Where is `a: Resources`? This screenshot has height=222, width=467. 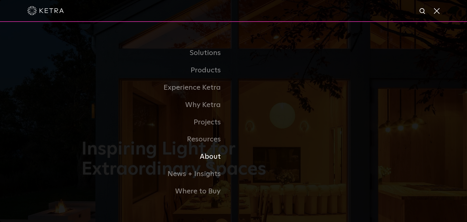
a: Resources is located at coordinates (157, 139).